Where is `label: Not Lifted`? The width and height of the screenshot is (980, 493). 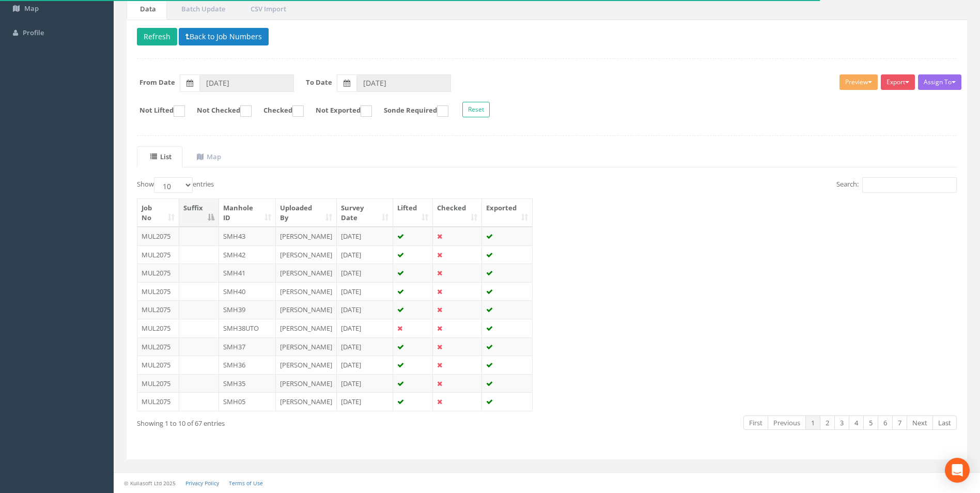
label: Not Lifted is located at coordinates (157, 111).